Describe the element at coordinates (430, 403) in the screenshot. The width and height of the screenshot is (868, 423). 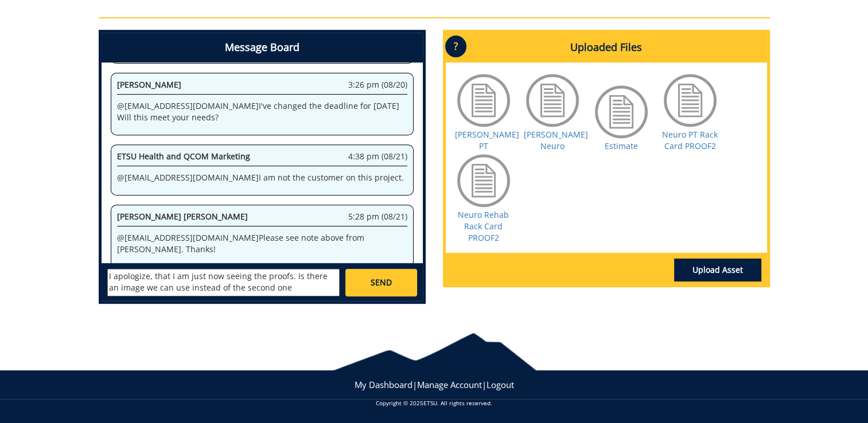
I see `a: ETSU` at that location.